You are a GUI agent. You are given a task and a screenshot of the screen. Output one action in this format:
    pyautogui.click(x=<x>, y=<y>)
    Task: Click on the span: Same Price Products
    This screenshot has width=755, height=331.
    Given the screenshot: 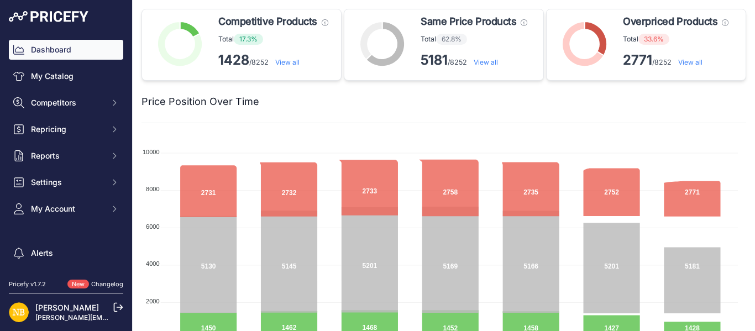 What is the action you would take?
    pyautogui.click(x=468, y=22)
    